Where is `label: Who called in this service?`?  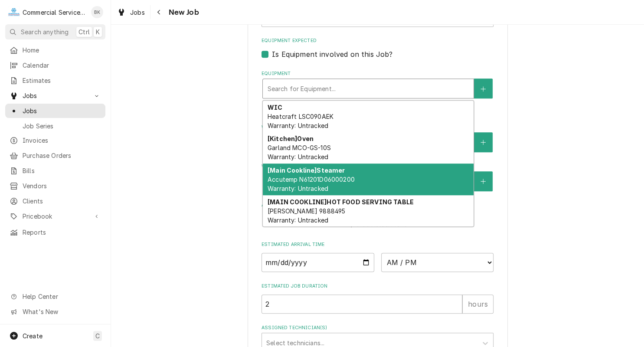
label: Who called in this service? is located at coordinates (377, 127).